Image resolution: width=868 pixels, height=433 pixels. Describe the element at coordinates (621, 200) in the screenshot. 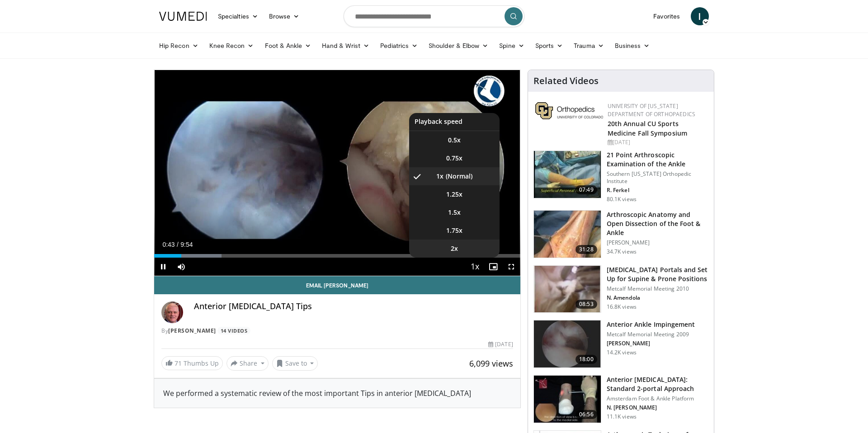

I see `p: 80.1K views` at that location.